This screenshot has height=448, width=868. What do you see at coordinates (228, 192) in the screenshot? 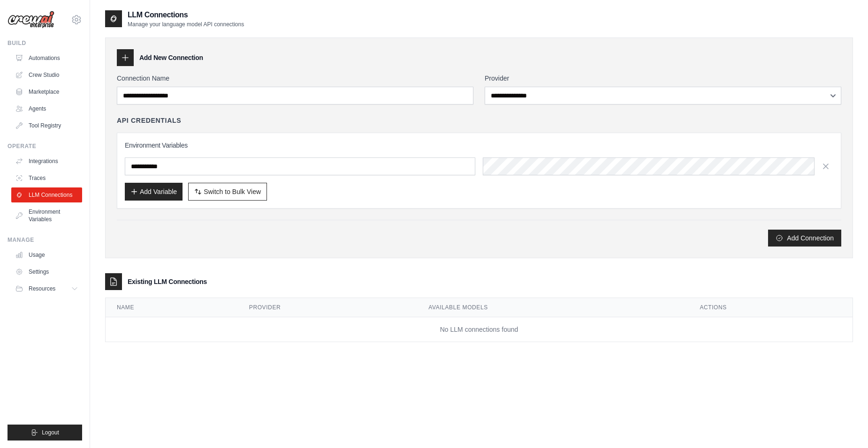
I see `button: Switch to Bulk View` at bounding box center [228, 192].